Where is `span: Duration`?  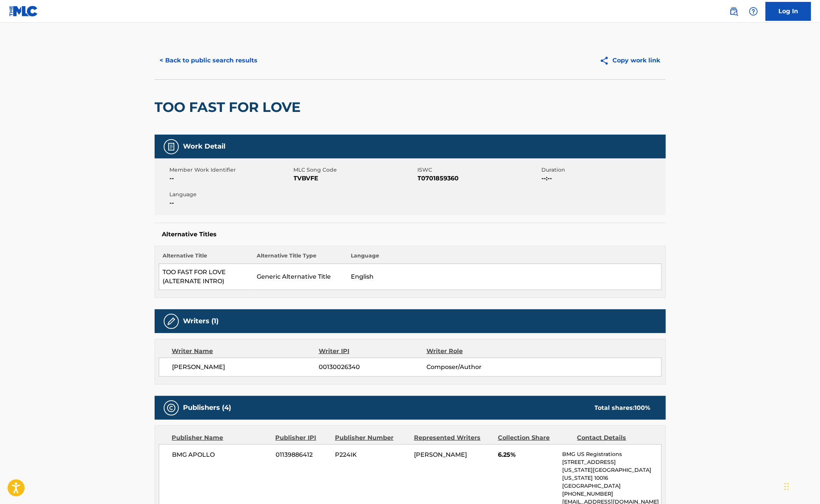 span: Duration is located at coordinates (602, 169).